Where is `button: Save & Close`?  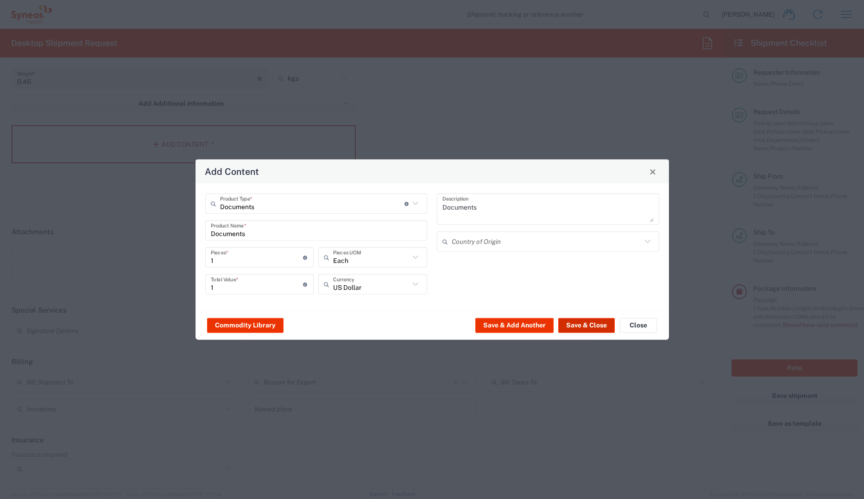
button: Save & Close is located at coordinates (587, 325).